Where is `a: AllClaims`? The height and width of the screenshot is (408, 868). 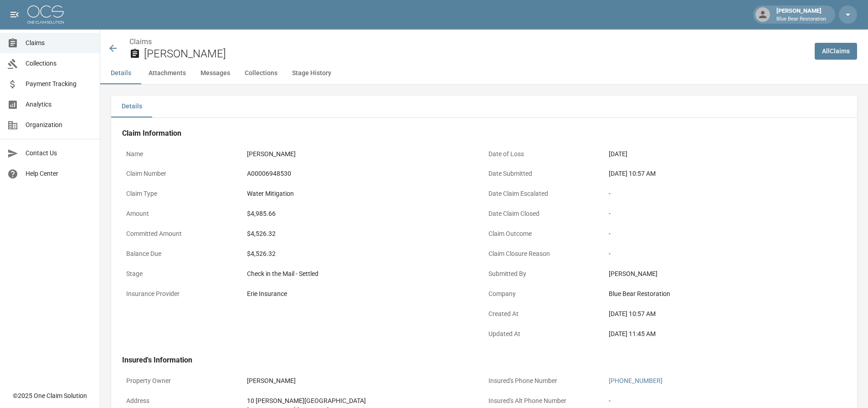
a: AllClaims is located at coordinates (835, 51).